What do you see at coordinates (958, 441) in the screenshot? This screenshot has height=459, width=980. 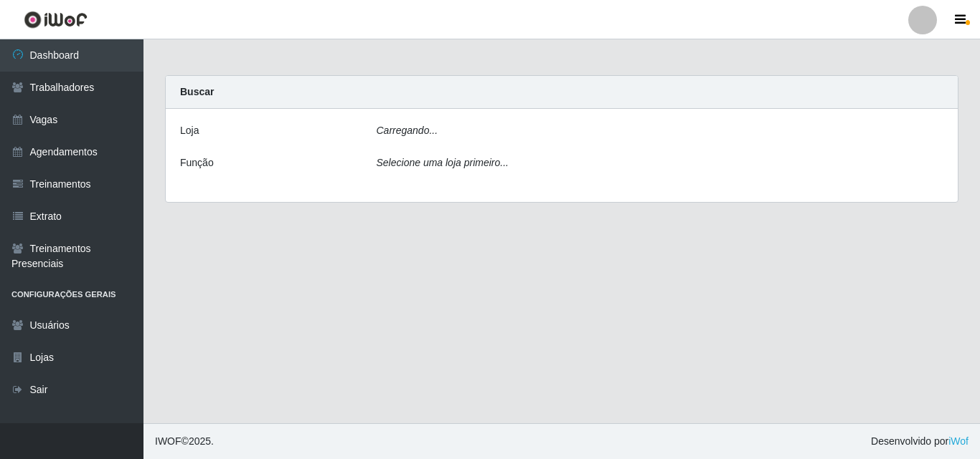 I see `a: iWof` at bounding box center [958, 441].